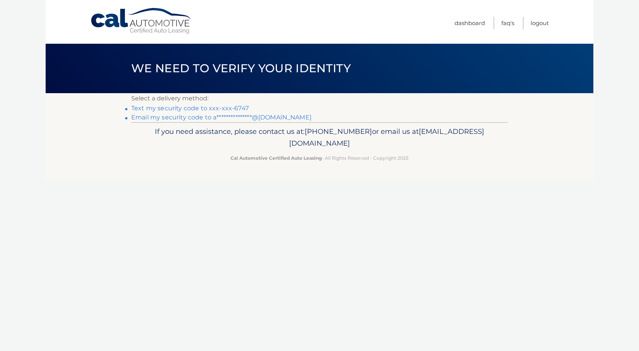  I want to click on p: - All Rights Reserved - Copyright 2025, so click(320, 158).